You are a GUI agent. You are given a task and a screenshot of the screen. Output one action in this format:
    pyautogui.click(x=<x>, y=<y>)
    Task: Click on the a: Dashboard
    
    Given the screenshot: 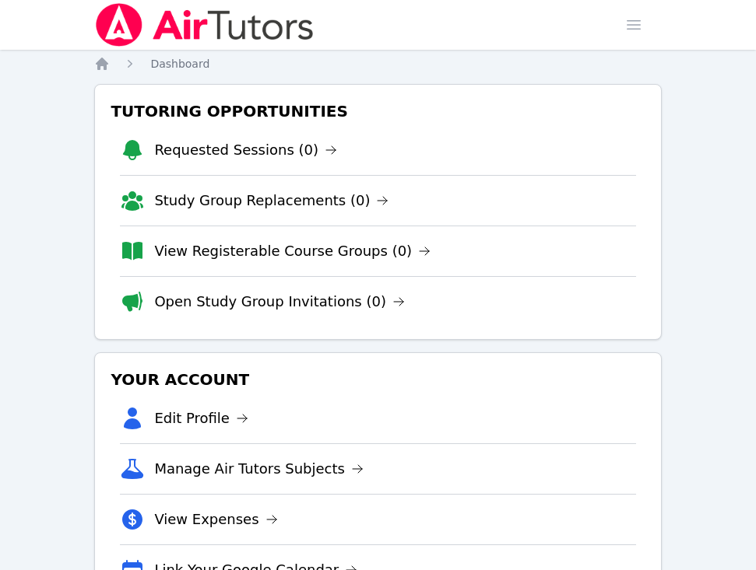 What is the action you would take?
    pyautogui.click(x=180, y=64)
    